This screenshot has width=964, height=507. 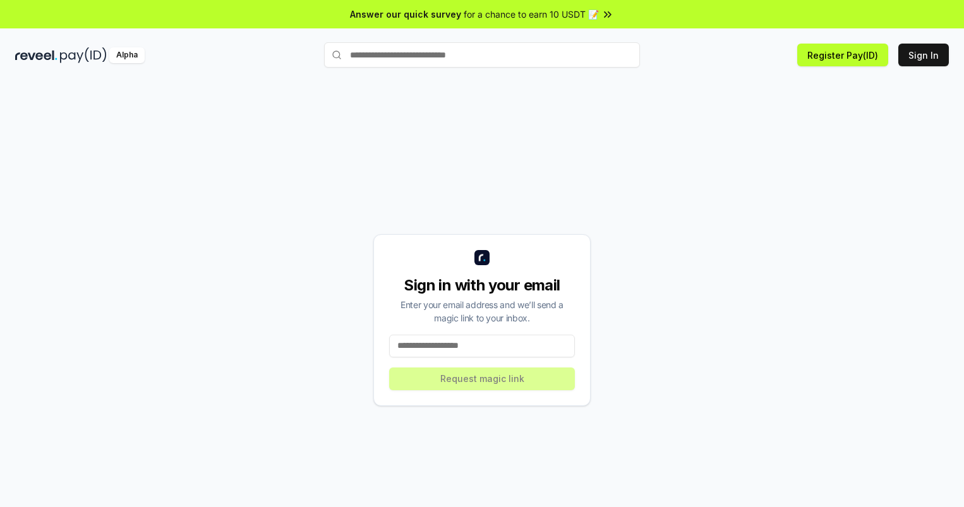 What do you see at coordinates (127, 55) in the screenshot?
I see `div: Alpha` at bounding box center [127, 55].